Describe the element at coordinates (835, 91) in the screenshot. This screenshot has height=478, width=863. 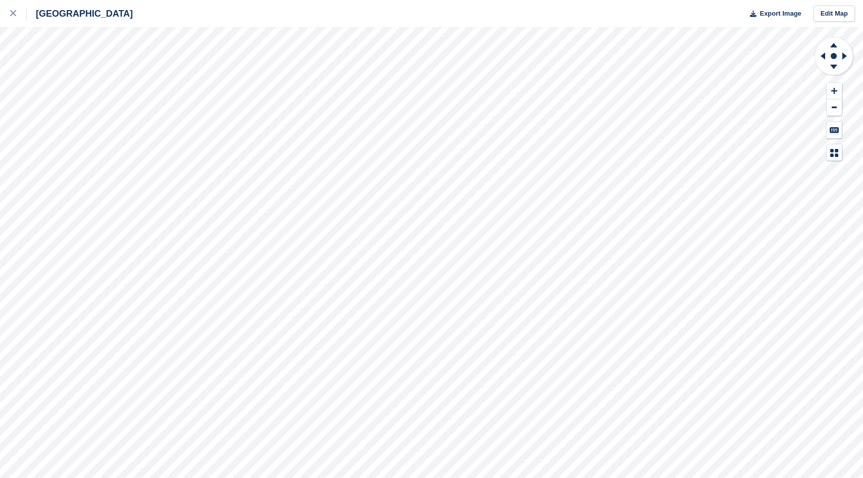
I see `button: Zoom In` at that location.